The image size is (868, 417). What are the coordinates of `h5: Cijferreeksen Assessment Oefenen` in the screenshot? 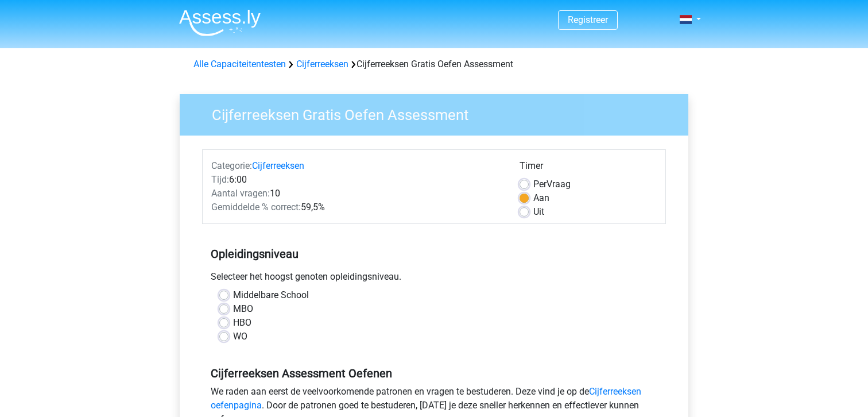 It's located at (434, 373).